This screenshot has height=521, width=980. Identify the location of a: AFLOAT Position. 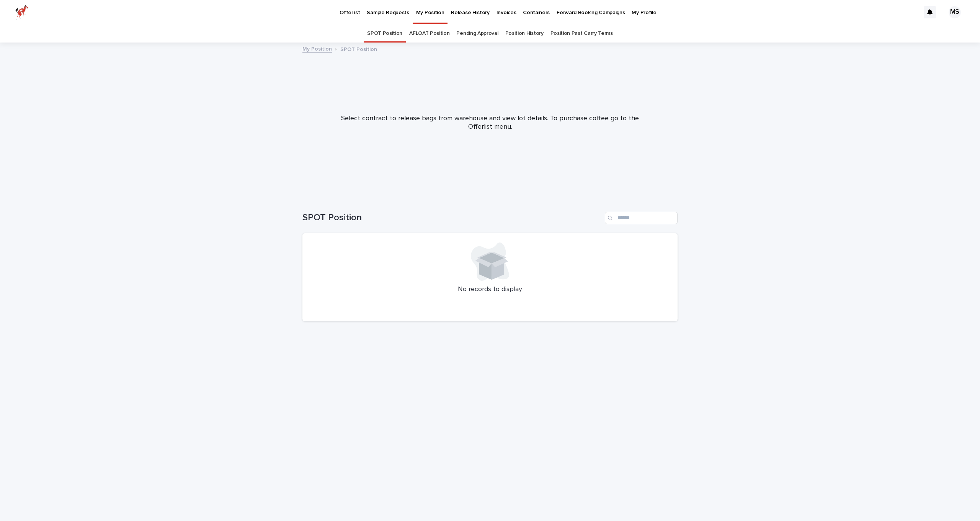
(429, 34).